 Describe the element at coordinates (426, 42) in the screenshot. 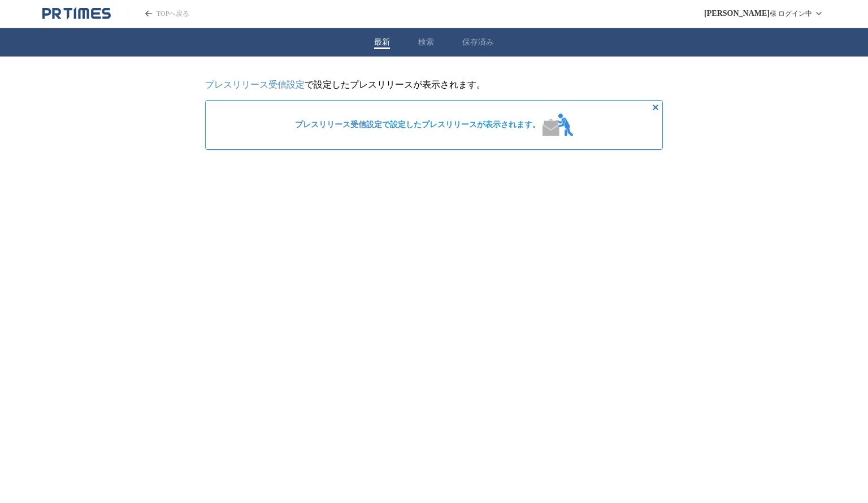

I see `button: 検索` at that location.